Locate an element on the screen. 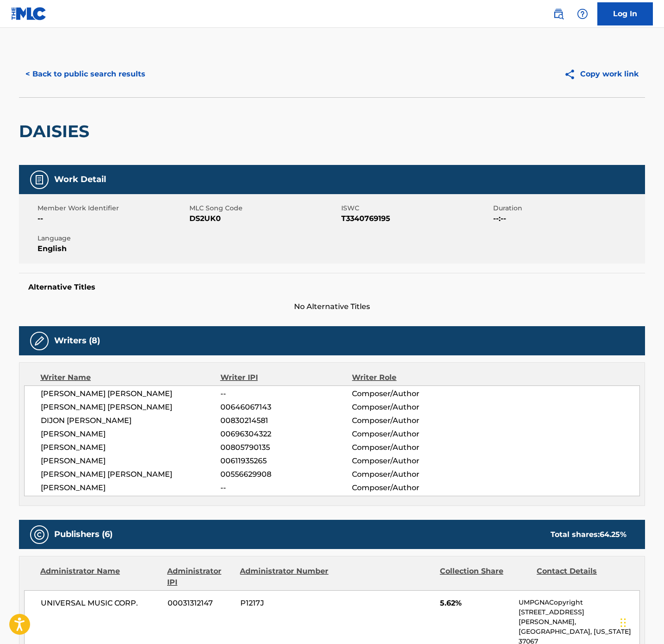 This screenshot has width=664, height=644. div: Administrator IPI is located at coordinates (200, 577).